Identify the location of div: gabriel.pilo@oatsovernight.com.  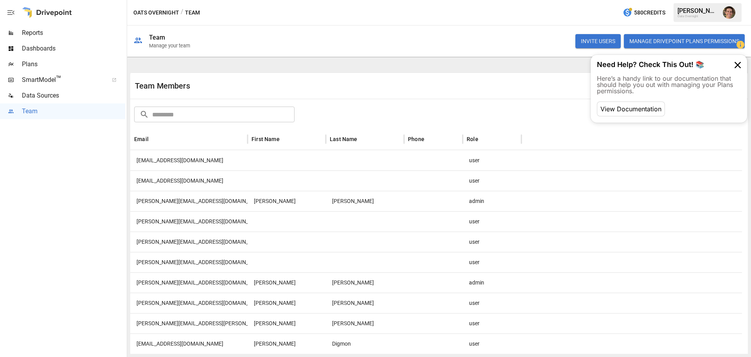
(189, 221).